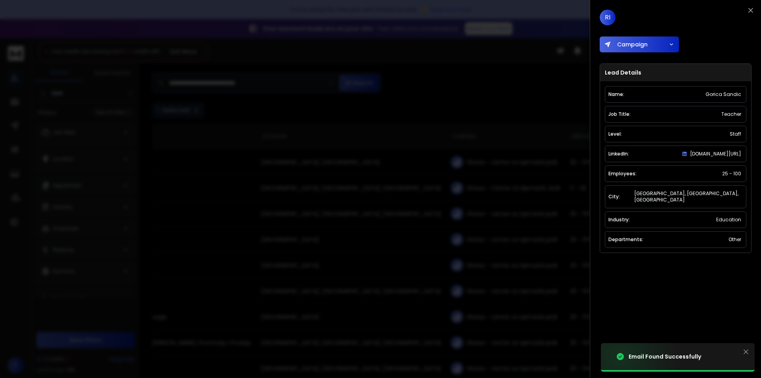 This screenshot has height=378, width=761. What do you see at coordinates (723, 94) in the screenshot?
I see `div: Gorica Sandic` at bounding box center [723, 94].